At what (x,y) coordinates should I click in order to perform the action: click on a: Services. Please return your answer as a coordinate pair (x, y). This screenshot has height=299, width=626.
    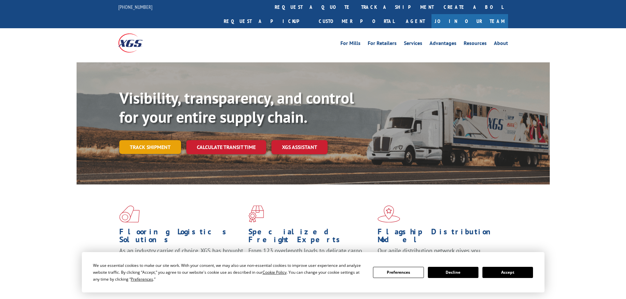
    Looking at the image, I should click on (413, 44).